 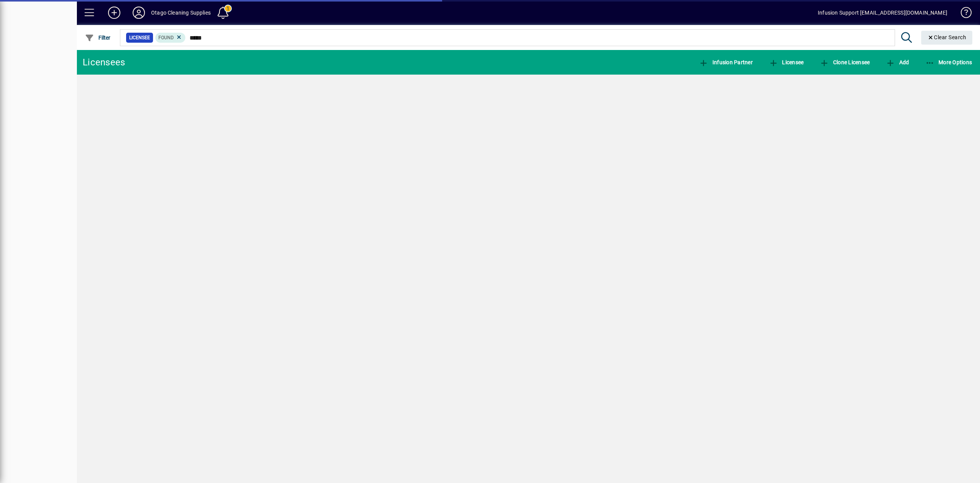 What do you see at coordinates (97, 37) in the screenshot?
I see `span: Filter` at bounding box center [97, 37].